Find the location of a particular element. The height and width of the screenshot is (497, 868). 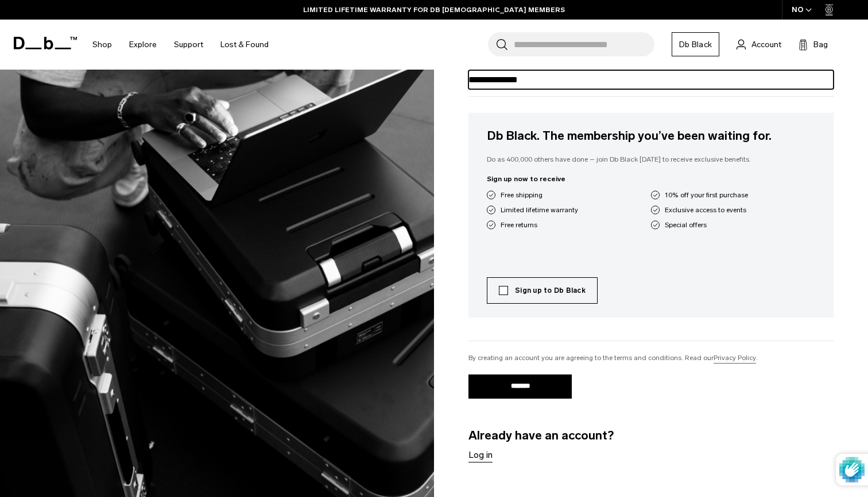

a: Support is located at coordinates (189, 45).